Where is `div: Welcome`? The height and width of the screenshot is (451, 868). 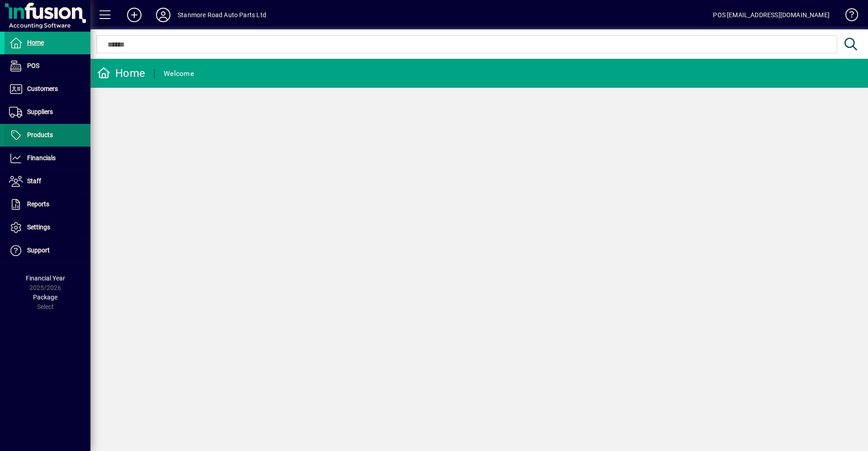 div: Welcome is located at coordinates (179, 74).